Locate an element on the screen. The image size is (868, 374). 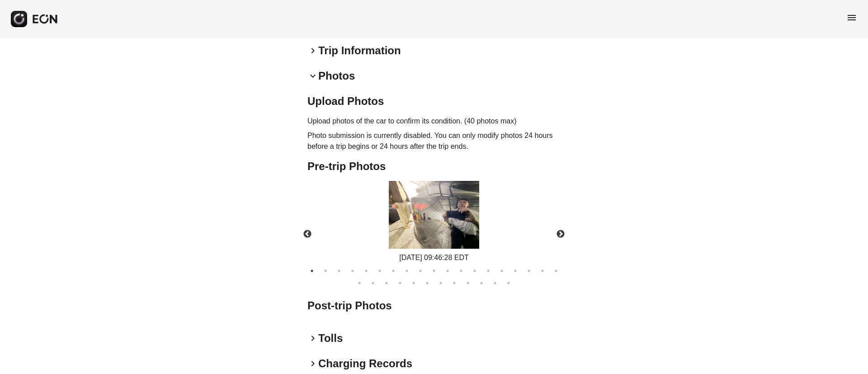
h2: Pre-trip Photos is located at coordinates (434, 166).